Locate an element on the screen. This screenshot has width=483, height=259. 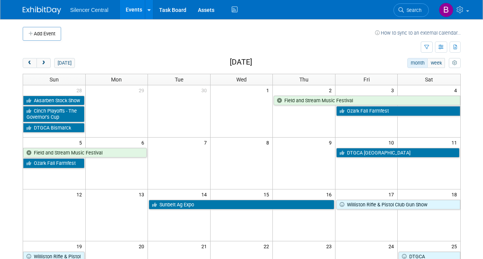
span: 13 is located at coordinates (142, 194).